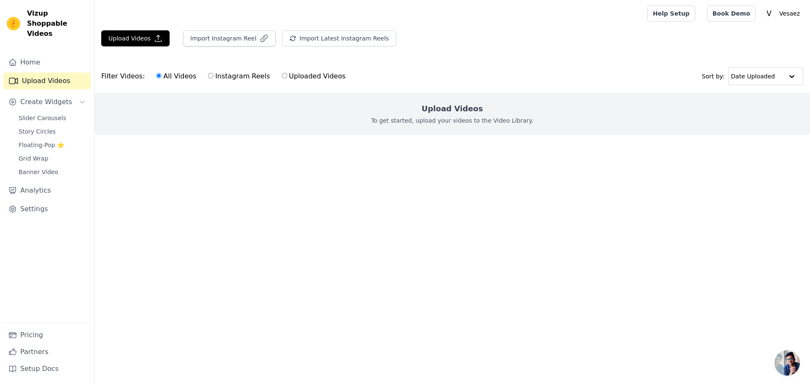 The height and width of the screenshot is (384, 810). Describe the element at coordinates (782, 13) in the screenshot. I see `button: V Vesaez` at that location.